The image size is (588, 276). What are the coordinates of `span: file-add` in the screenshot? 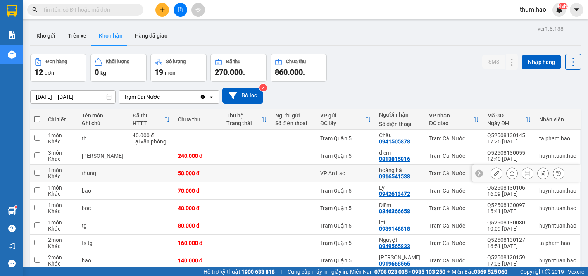 It's located at (180, 10).